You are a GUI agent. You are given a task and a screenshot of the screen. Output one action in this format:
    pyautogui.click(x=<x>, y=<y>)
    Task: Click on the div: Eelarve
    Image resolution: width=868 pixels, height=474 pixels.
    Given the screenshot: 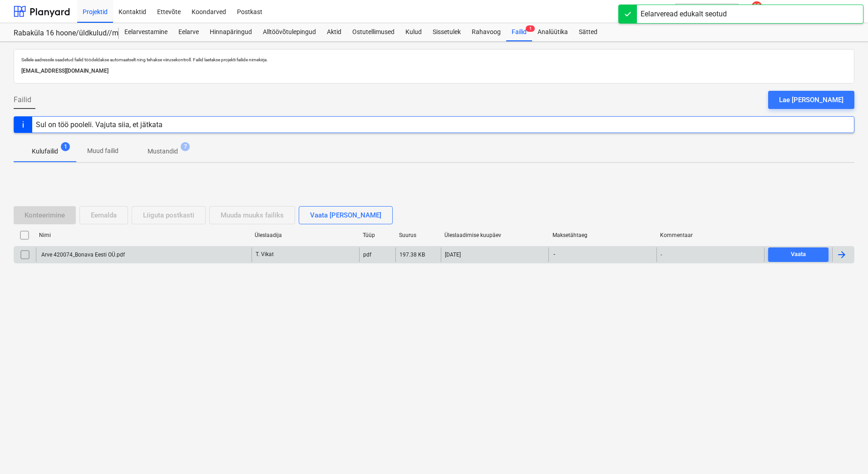 What is the action you would take?
    pyautogui.click(x=189, y=32)
    